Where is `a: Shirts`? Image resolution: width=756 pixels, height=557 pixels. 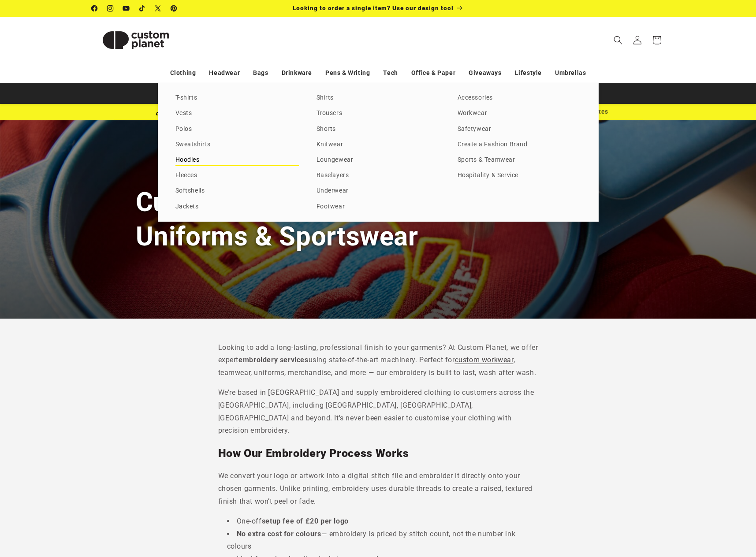 a: Shirts is located at coordinates (378, 98).